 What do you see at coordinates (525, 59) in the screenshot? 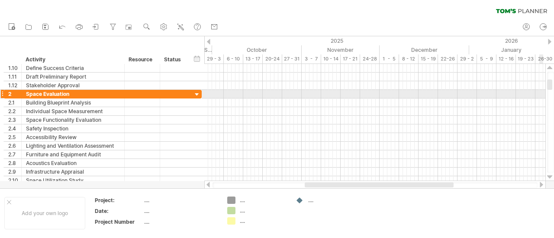
I see `div: 19 - 23` at bounding box center [525, 59].